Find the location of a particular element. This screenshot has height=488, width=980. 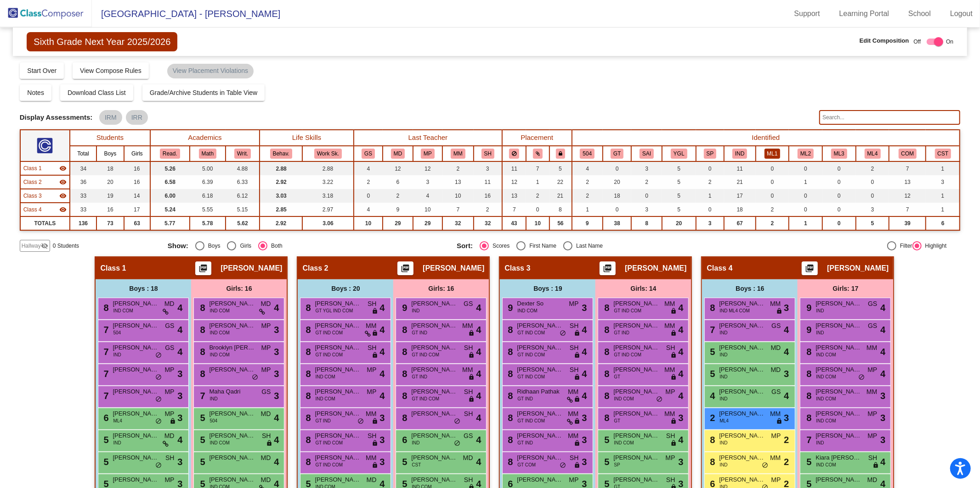

th: Academics is located at coordinates (205, 138).